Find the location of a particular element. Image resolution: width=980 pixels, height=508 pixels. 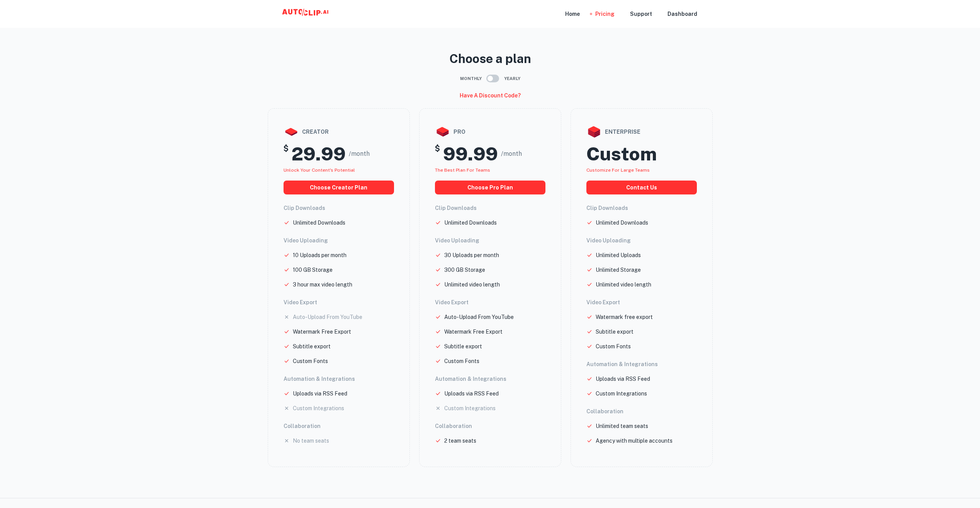

h2: 29.99 is located at coordinates (319, 154).